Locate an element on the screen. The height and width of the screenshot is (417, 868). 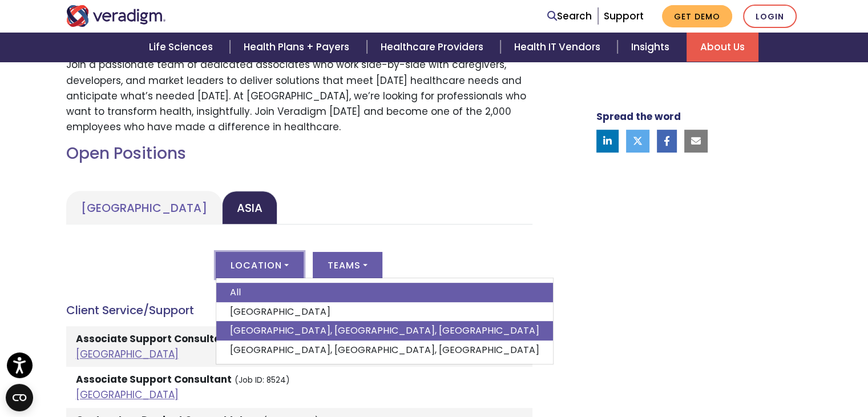
strong: Spread the word is located at coordinates (638, 116).